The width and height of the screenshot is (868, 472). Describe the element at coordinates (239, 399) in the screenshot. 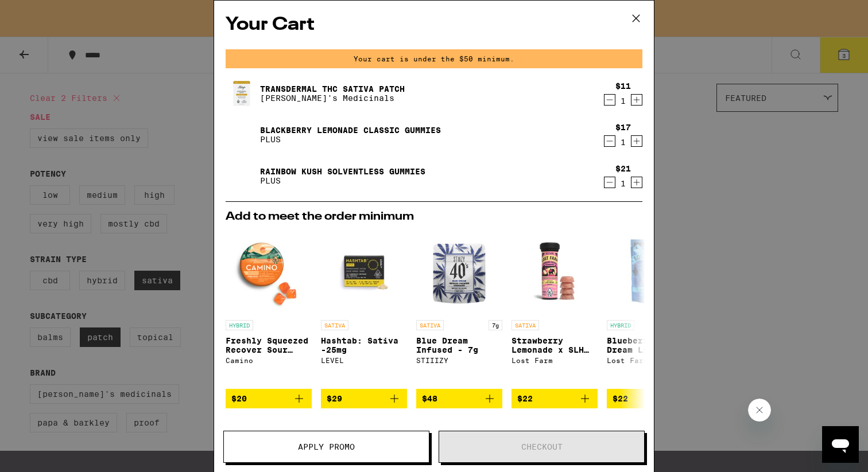

I see `span: $20` at that location.